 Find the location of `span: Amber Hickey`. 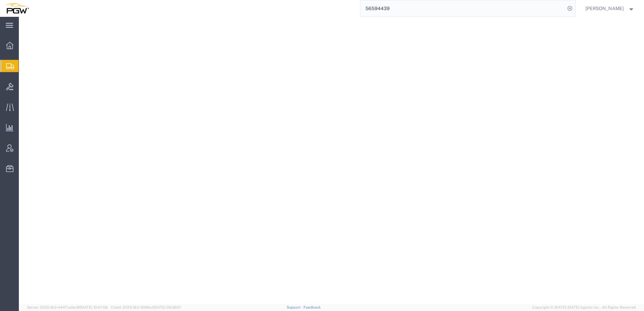

span: Amber Hickey is located at coordinates (605, 8).